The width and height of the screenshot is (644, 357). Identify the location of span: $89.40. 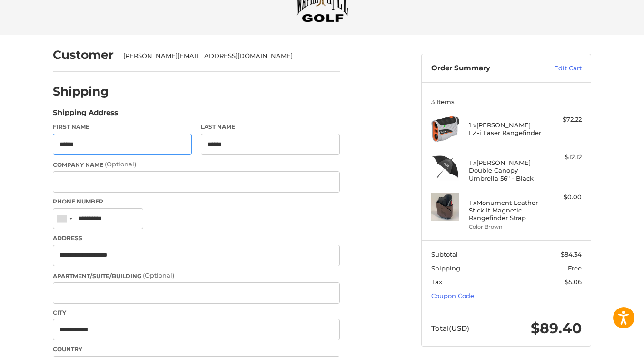
(556, 329).